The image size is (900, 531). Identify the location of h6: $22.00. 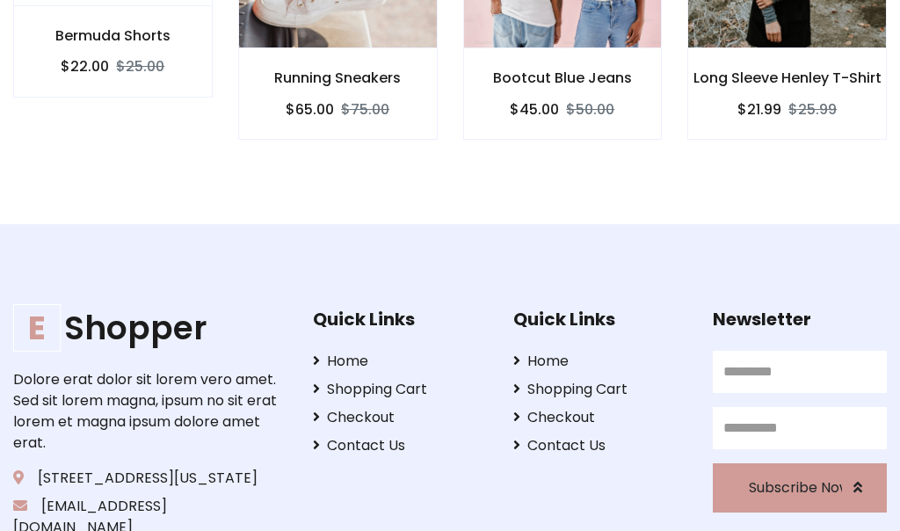
(84, 66).